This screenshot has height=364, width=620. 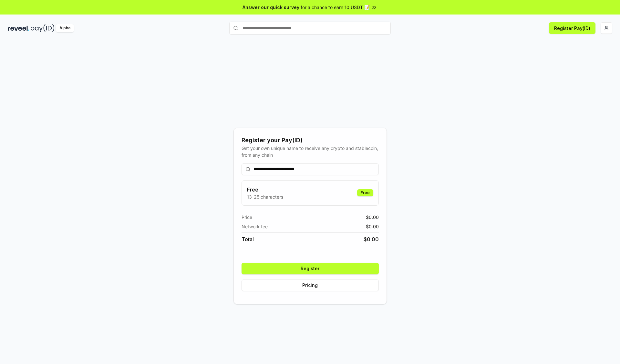 I want to click on div: Free, so click(x=365, y=193).